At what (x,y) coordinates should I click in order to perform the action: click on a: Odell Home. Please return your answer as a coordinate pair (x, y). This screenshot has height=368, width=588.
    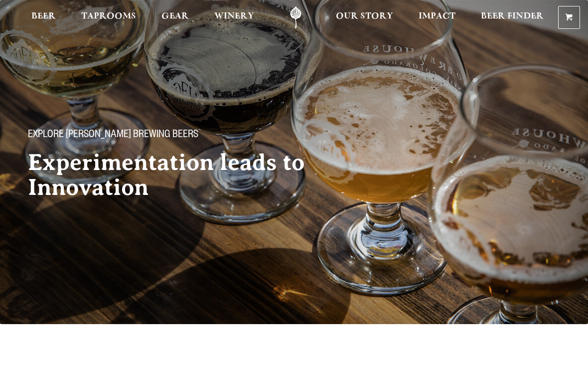
    Looking at the image, I should click on (296, 18).